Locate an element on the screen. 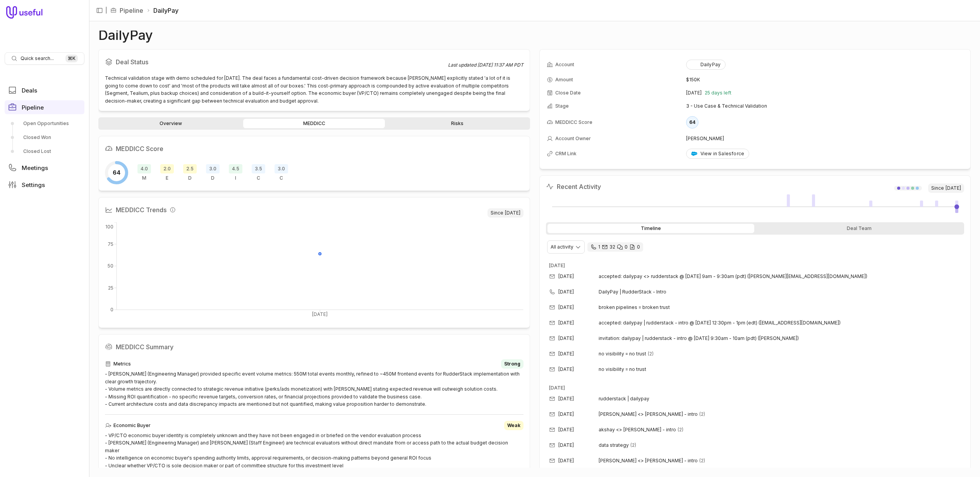 The height and width of the screenshot is (477, 980). span: 4.0 is located at coordinates (144, 169).